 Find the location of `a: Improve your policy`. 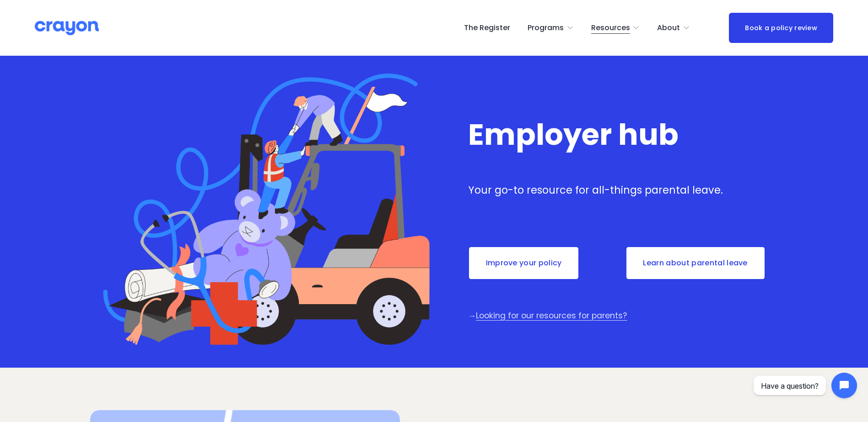

a: Improve your policy is located at coordinates (523, 263).